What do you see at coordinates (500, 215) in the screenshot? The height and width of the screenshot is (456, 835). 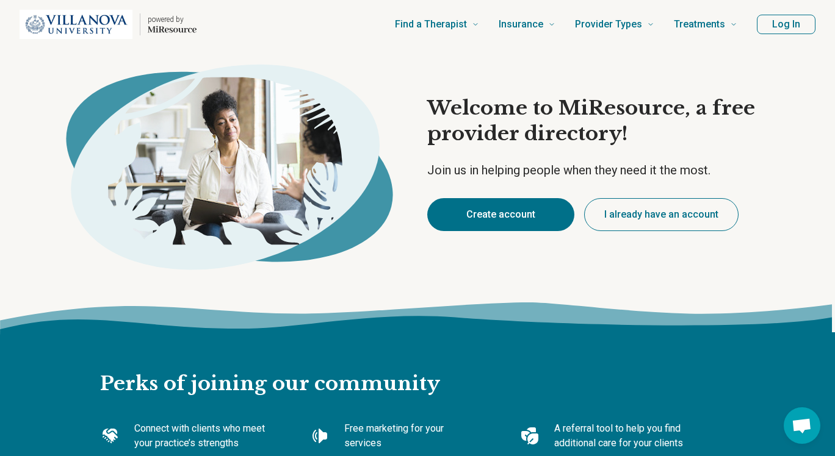 I see `button: Create account` at bounding box center [500, 215].